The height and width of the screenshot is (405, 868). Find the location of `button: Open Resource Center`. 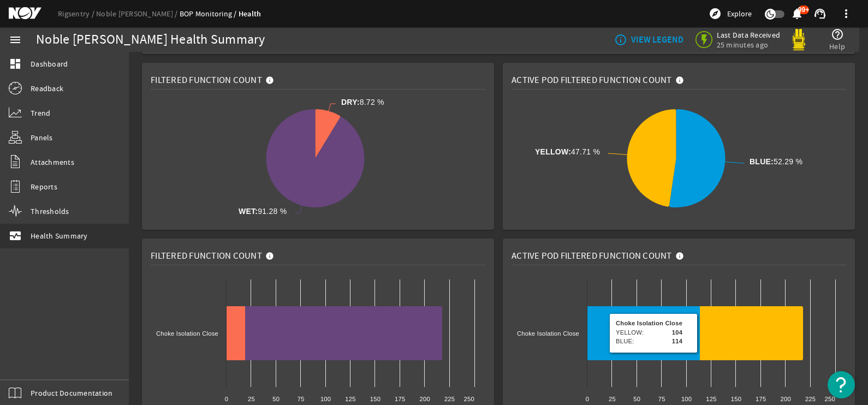

button: Open Resource Center is located at coordinates (841, 385).